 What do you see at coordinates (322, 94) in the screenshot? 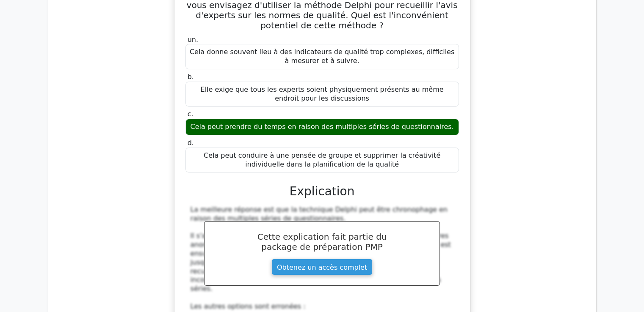
I see `font: Elle exige que tous les experts soient physiquement présents au même endroit pour les discussions` at bounding box center [322, 94].